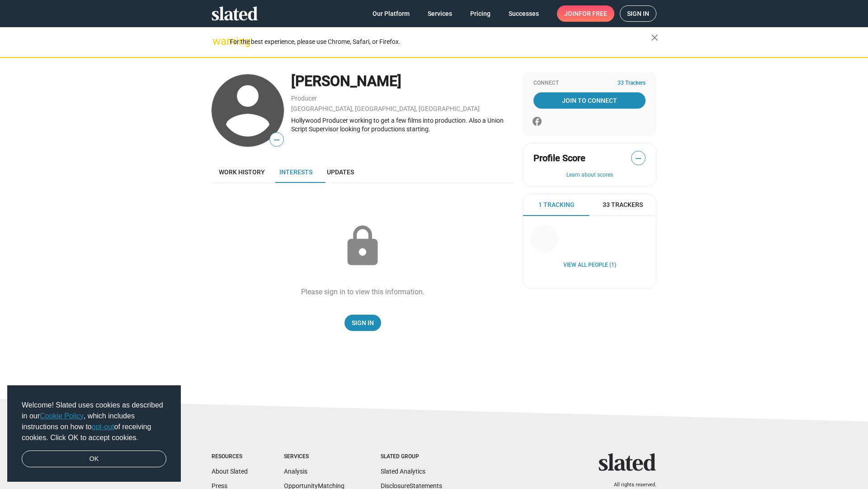 Image resolution: width=868 pixels, height=489 pixels. I want to click on span: Successes, so click(524, 13).